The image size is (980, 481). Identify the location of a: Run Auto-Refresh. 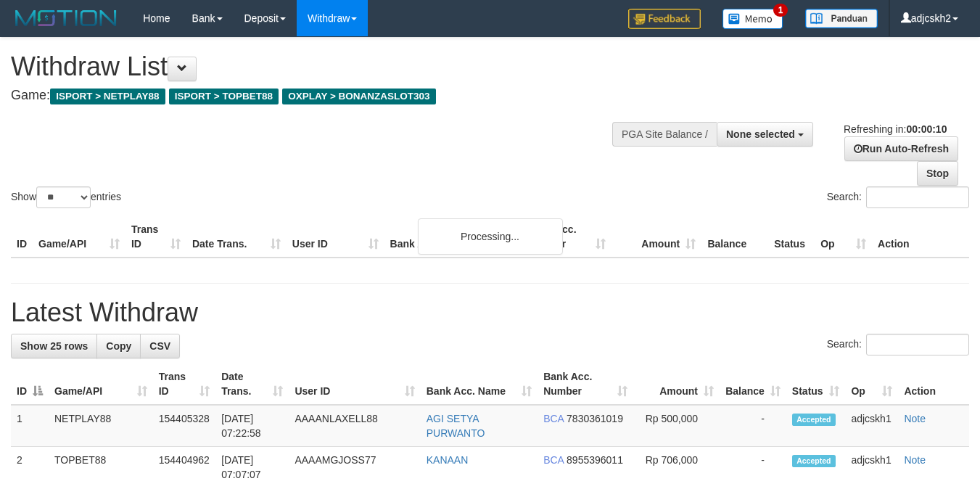
(901, 149).